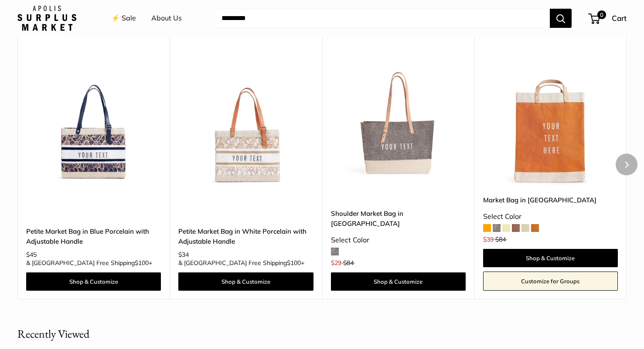 The width and height of the screenshot is (644, 349). I want to click on span: Cart, so click(619, 18).